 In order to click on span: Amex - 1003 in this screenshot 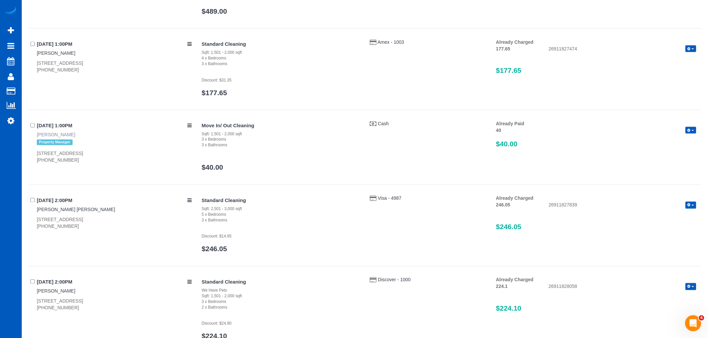, I will do `click(391, 42)`.